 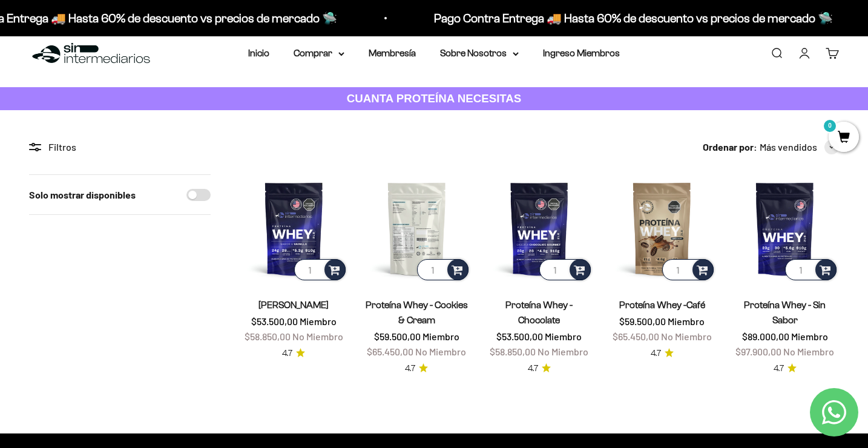 What do you see at coordinates (392, 52) in the screenshot?
I see `a: Membresía` at bounding box center [392, 52].